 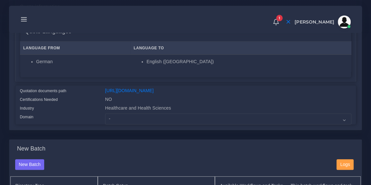 I want to click on a: New Batch, so click(x=30, y=164).